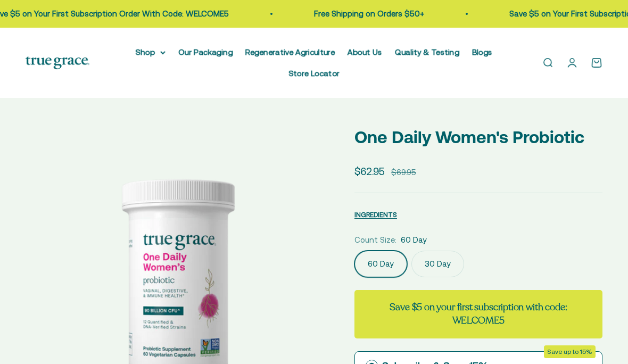  I want to click on button: INGREDIENTS, so click(376, 215).